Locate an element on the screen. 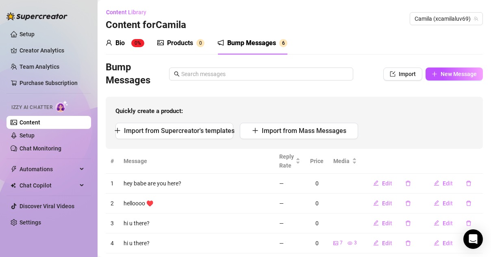 The image size is (491, 257). span: user is located at coordinates (109, 43).